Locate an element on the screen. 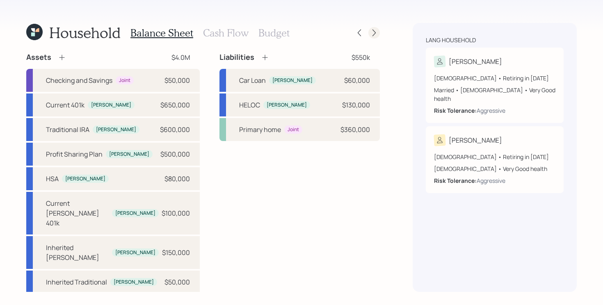  div: Current 401k is located at coordinates (65, 105).